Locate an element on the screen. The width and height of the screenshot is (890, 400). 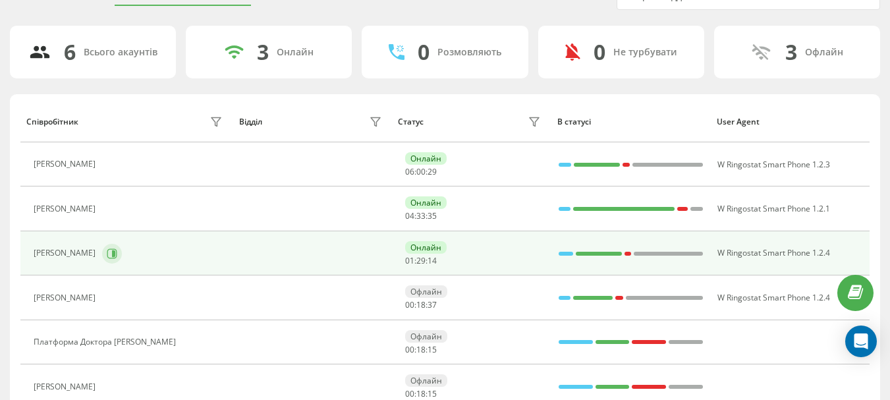
span: 04 is located at coordinates (410, 216).